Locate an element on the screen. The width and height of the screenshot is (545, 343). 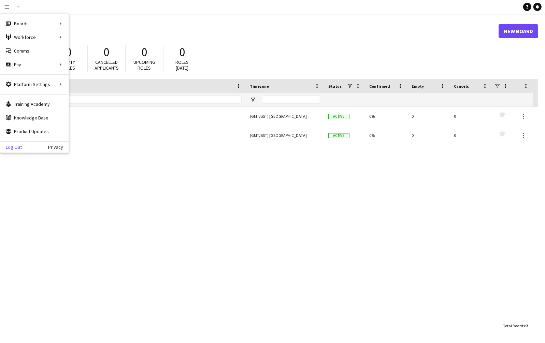
a: Training Academy is located at coordinates (34, 104).